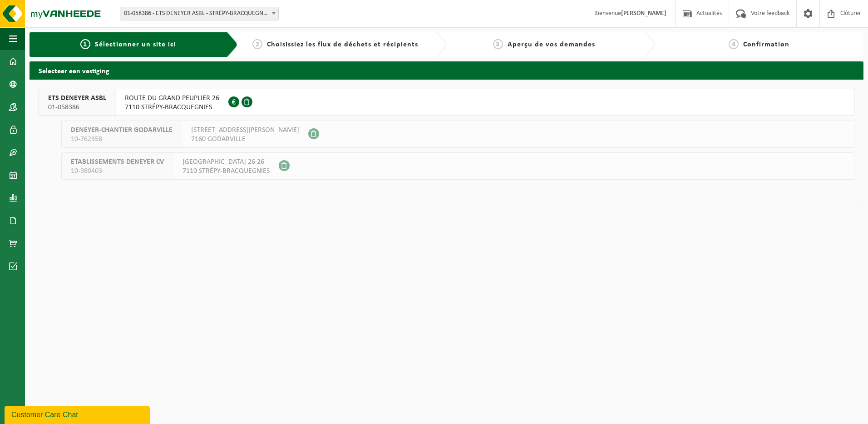 This screenshot has width=868, height=424. What do you see at coordinates (446, 70) in the screenshot?
I see `h2: Selecteer een vestiging` at bounding box center [446, 70].